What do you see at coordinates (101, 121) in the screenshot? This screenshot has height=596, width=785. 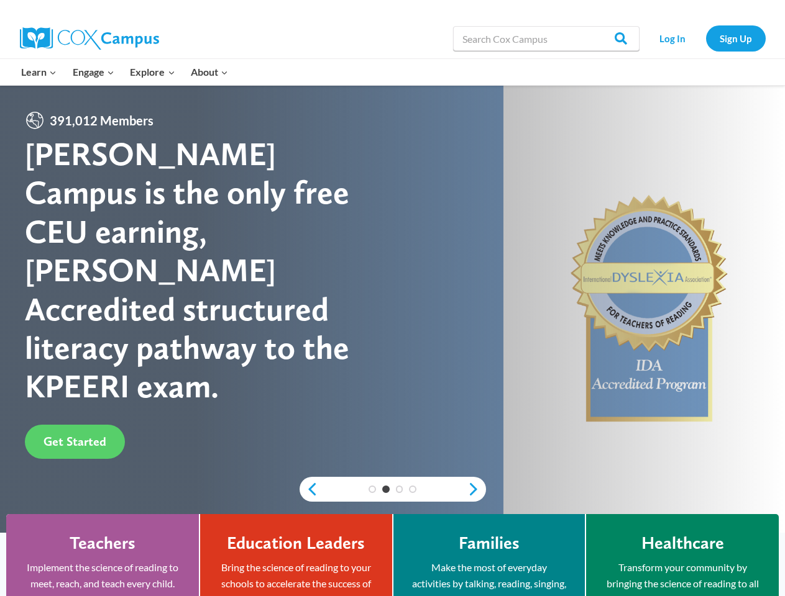 I see `span: 391,012 Members` at bounding box center [101, 121].